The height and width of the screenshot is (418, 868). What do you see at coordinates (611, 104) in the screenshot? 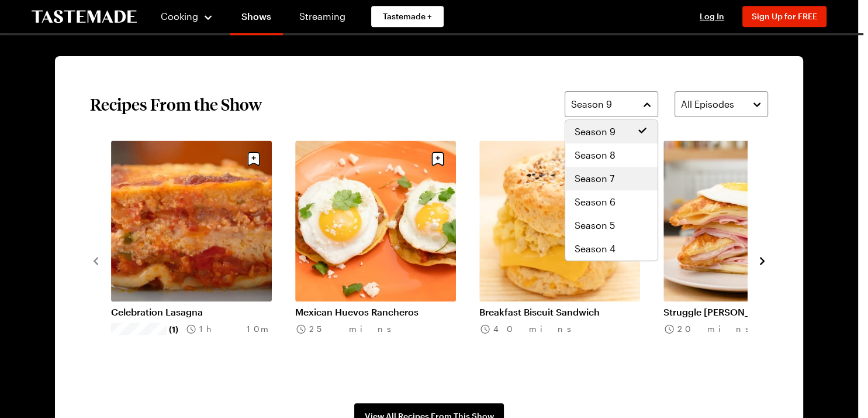
I see `button: Season 9` at bounding box center [611, 104].